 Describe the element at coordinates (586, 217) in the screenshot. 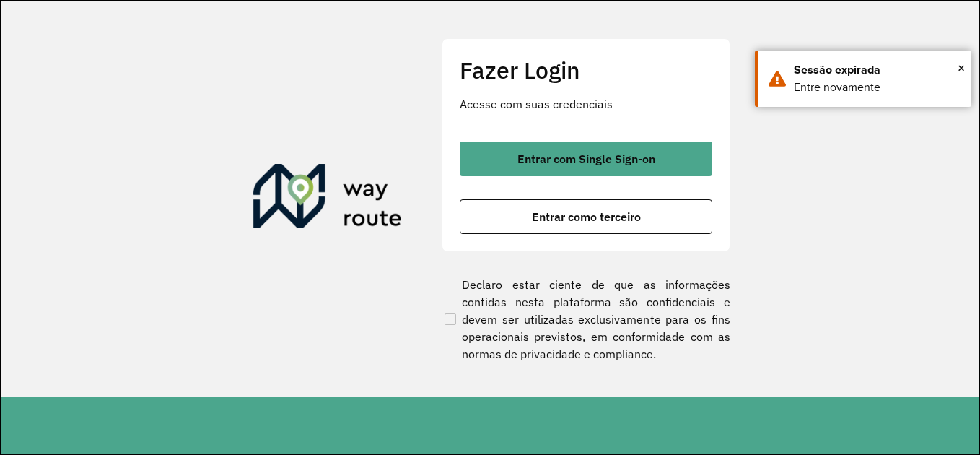

I see `span: Entrar como terceiro` at that location.